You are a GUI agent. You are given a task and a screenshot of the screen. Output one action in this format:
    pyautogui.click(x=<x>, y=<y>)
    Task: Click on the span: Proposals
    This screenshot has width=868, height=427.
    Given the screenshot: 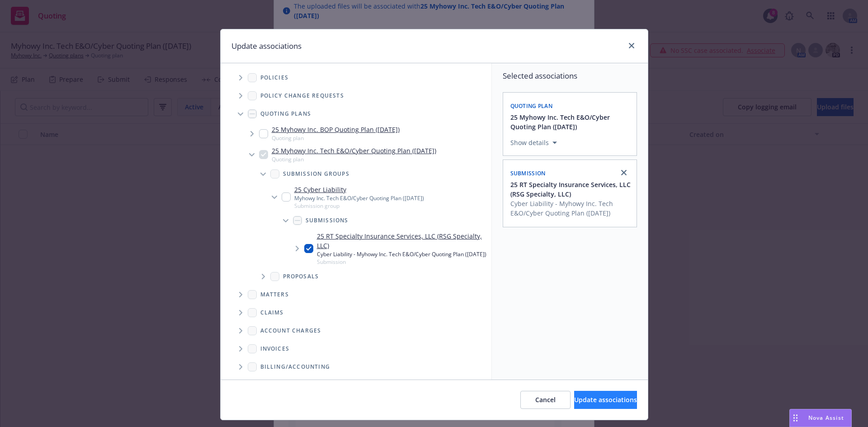 What is the action you would take?
    pyautogui.click(x=301, y=277)
    